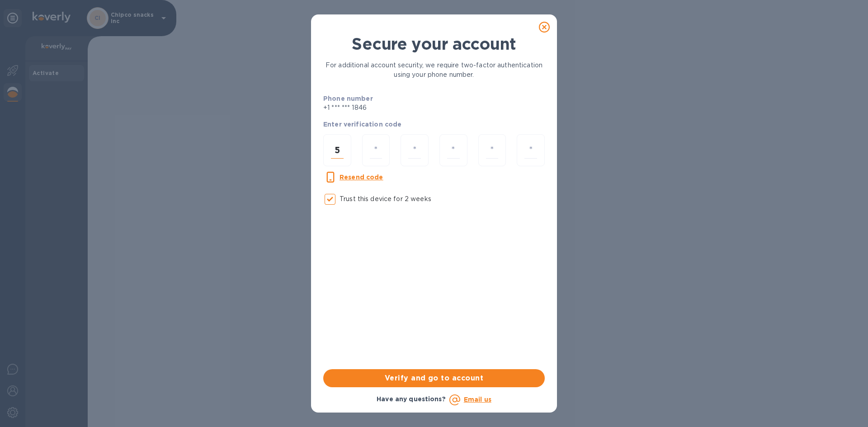 This screenshot has height=427, width=868. I want to click on h1: Secure your account, so click(434, 44).